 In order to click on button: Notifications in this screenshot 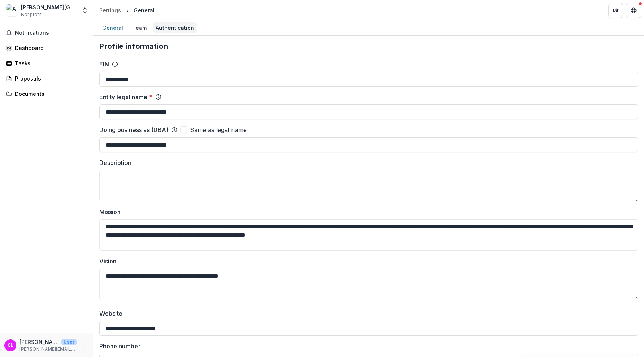, I will do `click(46, 33)`.